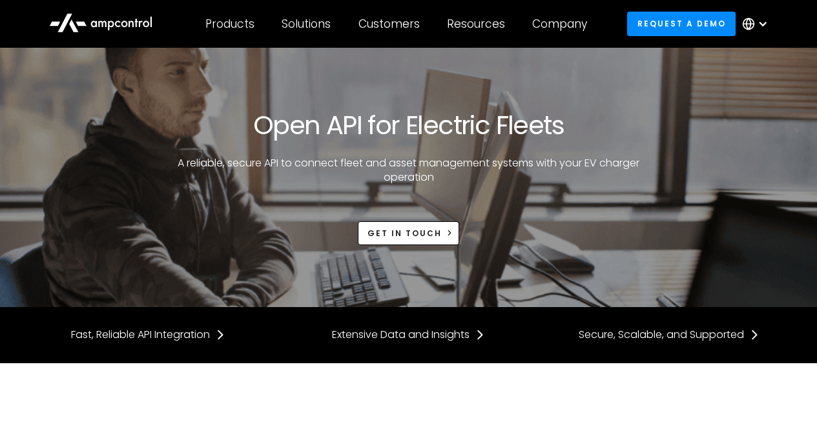 The image size is (817, 429). Describe the element at coordinates (140, 335) in the screenshot. I see `div: Fast, Reliable API Integration` at that location.